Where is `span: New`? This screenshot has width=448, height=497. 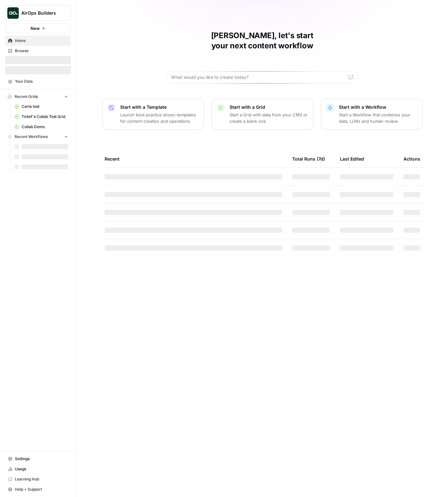
span: New is located at coordinates (35, 28).